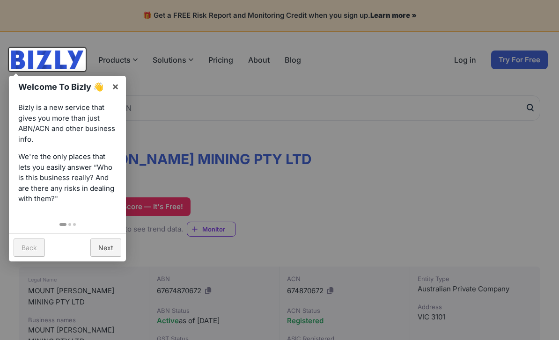 The width and height of the screenshot is (559, 340). Describe the element at coordinates (62, 87) in the screenshot. I see `h1: Welcome To Bizly 👋` at that location.